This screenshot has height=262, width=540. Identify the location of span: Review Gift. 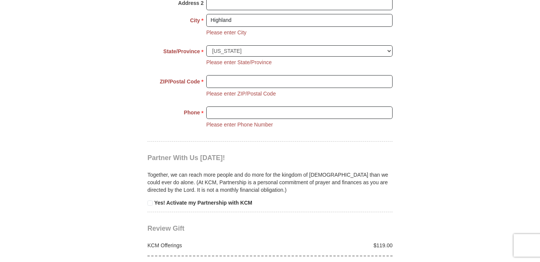
(166, 228).